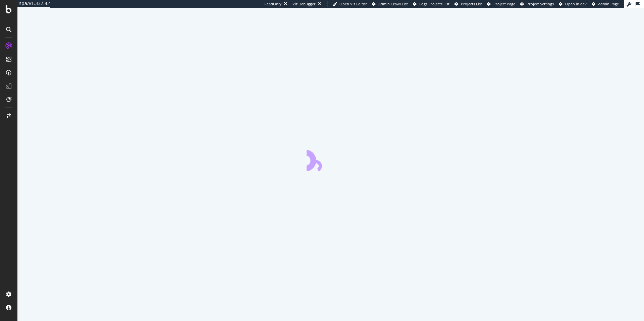  Describe the element at coordinates (501, 4) in the screenshot. I see `a: Project Page` at that location.